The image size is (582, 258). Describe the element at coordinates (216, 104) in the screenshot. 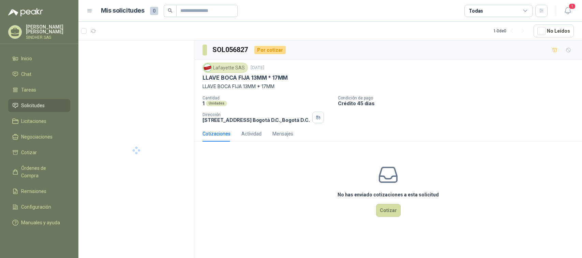

I see `div: Unidades` at that location.